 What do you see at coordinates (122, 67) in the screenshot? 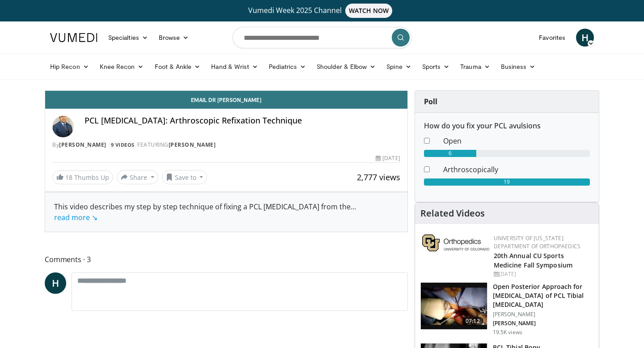
I see `a: Knee Recon` at bounding box center [122, 67].